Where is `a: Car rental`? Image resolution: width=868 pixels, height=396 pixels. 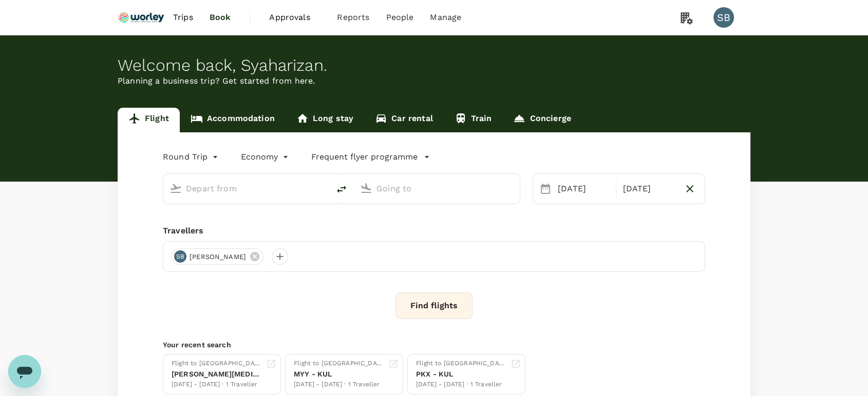 a: Car rental is located at coordinates (404, 120).